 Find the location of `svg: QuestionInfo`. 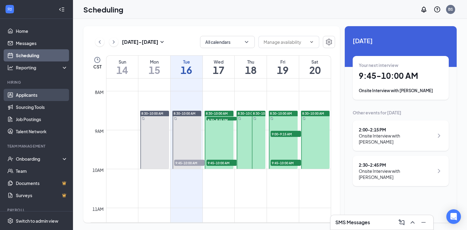

svg: QuestionInfo is located at coordinates (438, 9).